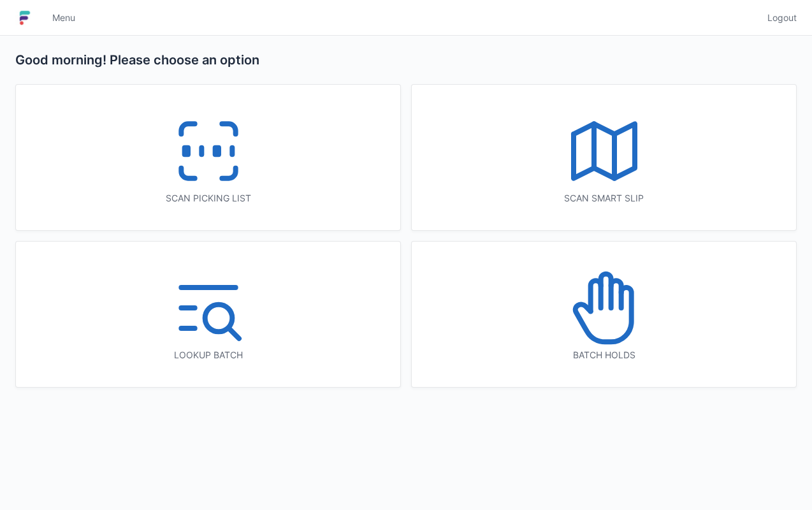 This screenshot has width=812, height=510. I want to click on a: Menu, so click(64, 18).